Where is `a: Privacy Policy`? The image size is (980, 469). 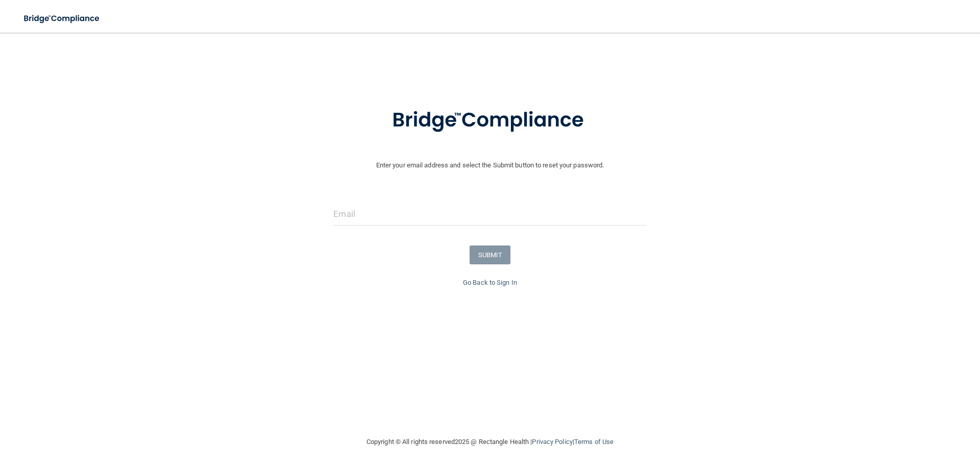
a: Privacy Policy is located at coordinates (552, 441).